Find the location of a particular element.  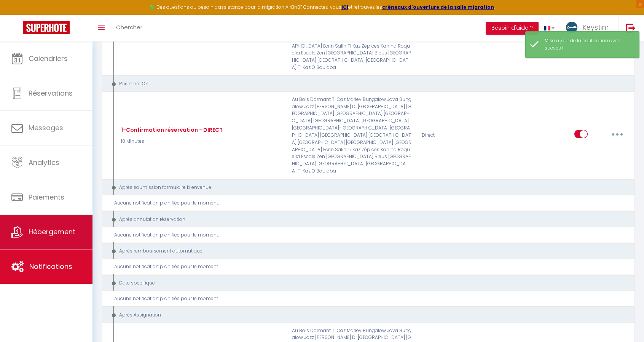

p: 10 Minutes is located at coordinates (171, 141).